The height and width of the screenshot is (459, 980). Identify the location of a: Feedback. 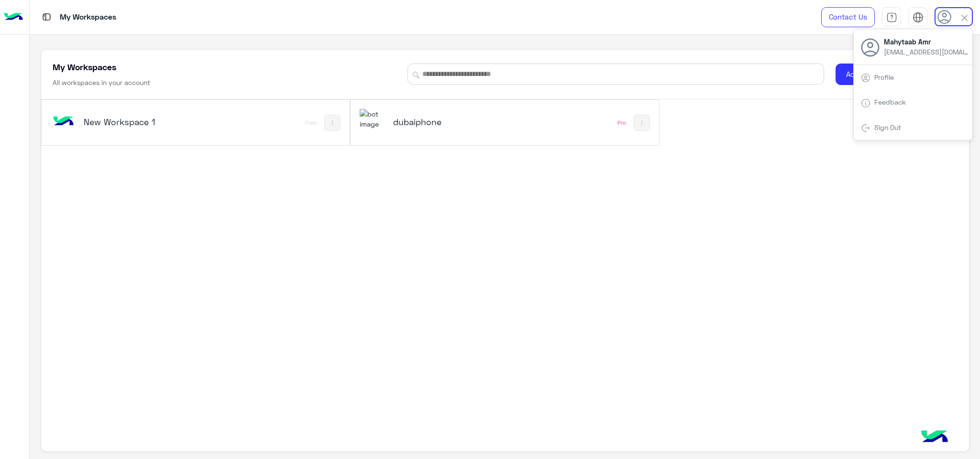
(890, 102).